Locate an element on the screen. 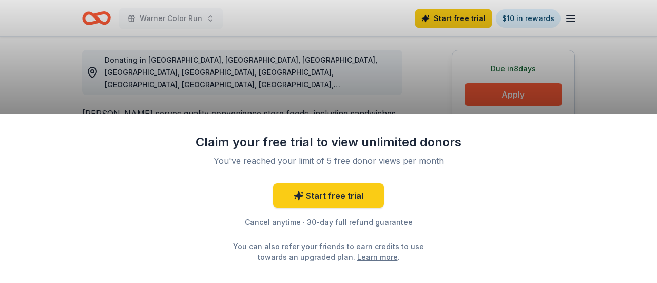 The image size is (657, 283). a: Start free trial is located at coordinates (328, 195).